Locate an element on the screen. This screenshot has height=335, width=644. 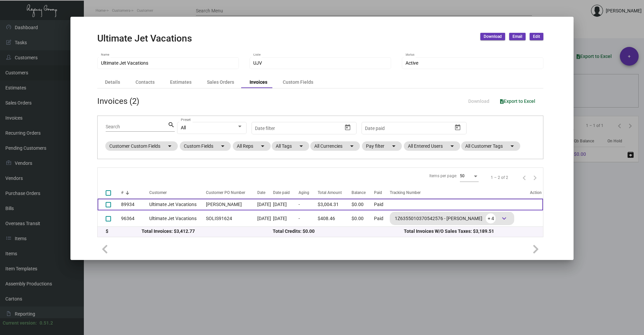
span: + 4 is located at coordinates (491, 218).